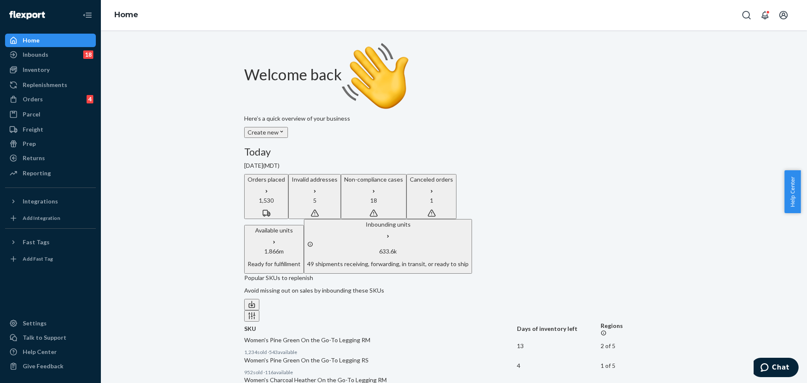  What do you see at coordinates (266, 179) in the screenshot?
I see `p: Orders placed` at bounding box center [266, 179].